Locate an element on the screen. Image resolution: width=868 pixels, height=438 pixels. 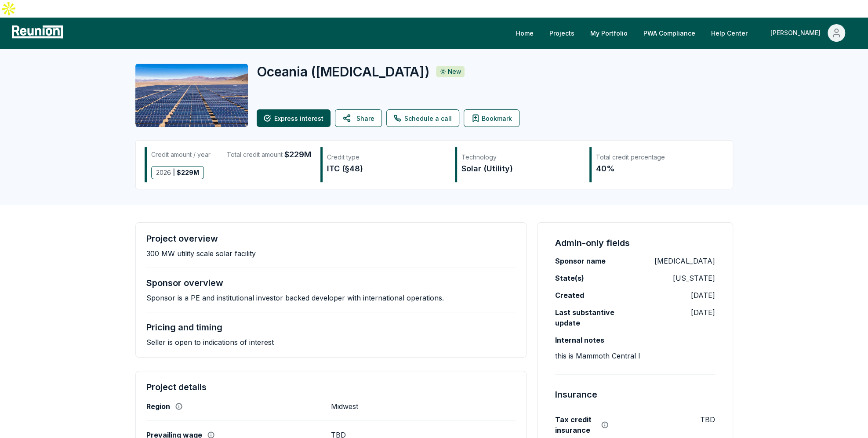
label: Created is located at coordinates (570, 295).